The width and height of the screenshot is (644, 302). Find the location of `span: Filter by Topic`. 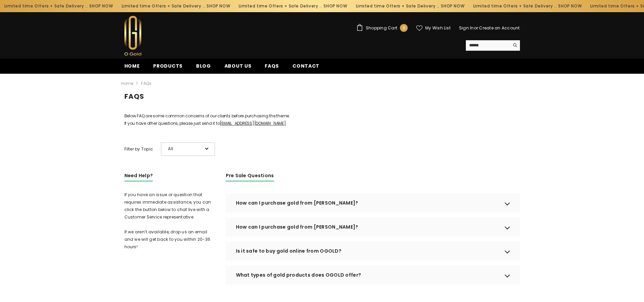

span: Filter by Topic is located at coordinates (139, 149).